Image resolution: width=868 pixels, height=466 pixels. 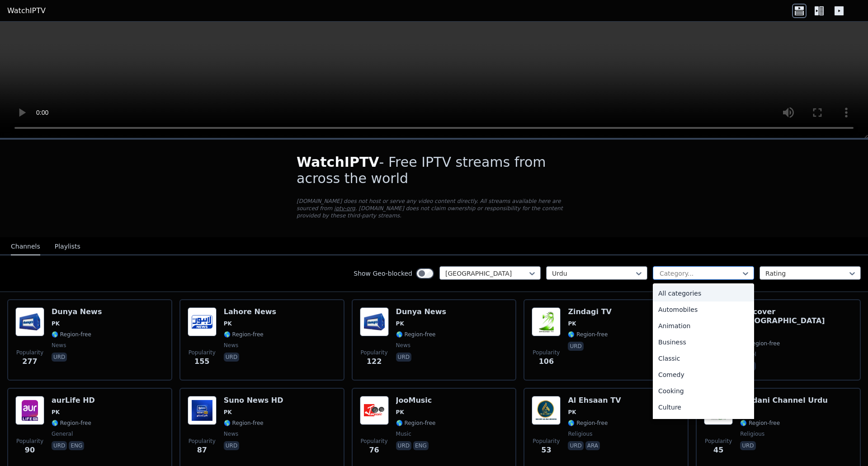 I want to click on span: travel, so click(x=748, y=355).